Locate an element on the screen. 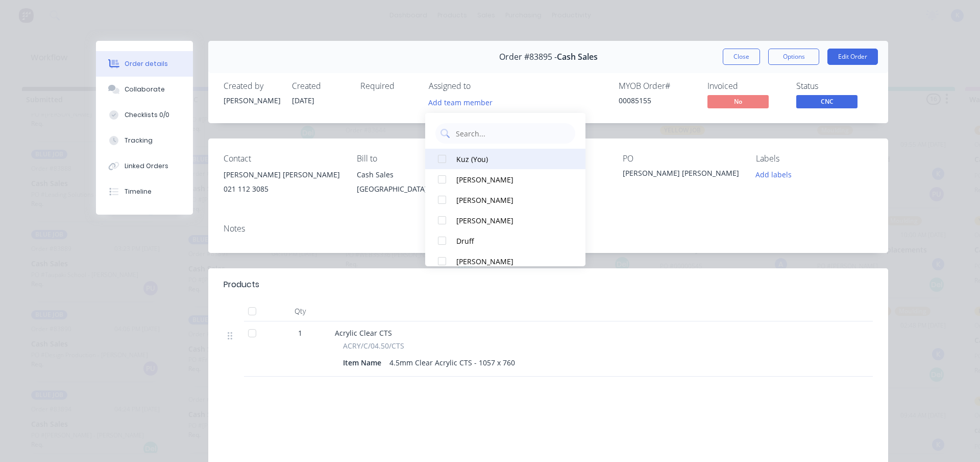 The height and width of the screenshot is (462, 980). button: Add labels is located at coordinates (774, 174).